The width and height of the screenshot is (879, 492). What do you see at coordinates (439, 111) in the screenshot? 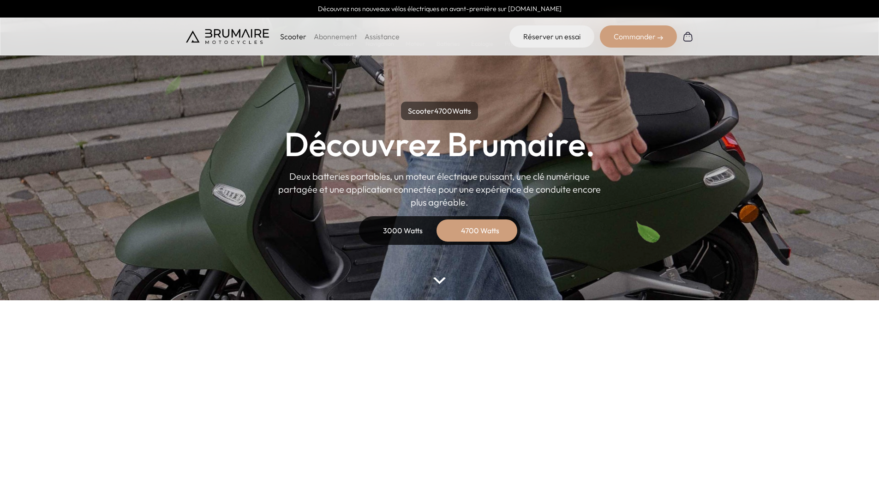
I see `p: Scooter Watts` at bounding box center [439, 111].